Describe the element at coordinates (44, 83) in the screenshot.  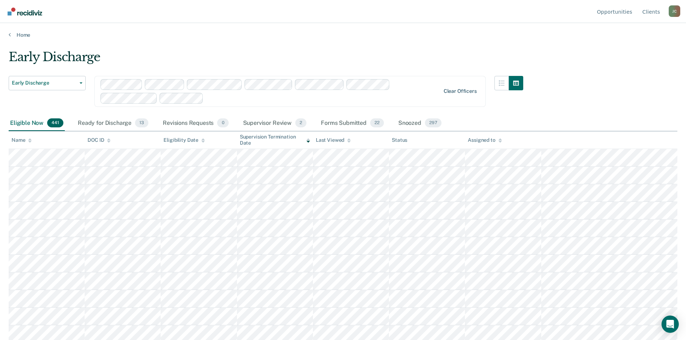
I see `span: Early Discharge` at that location.